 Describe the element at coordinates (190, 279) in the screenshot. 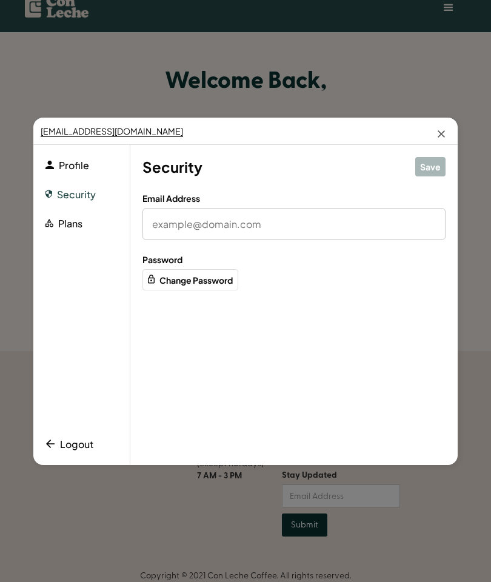

I see `button: Change Password` at that location.